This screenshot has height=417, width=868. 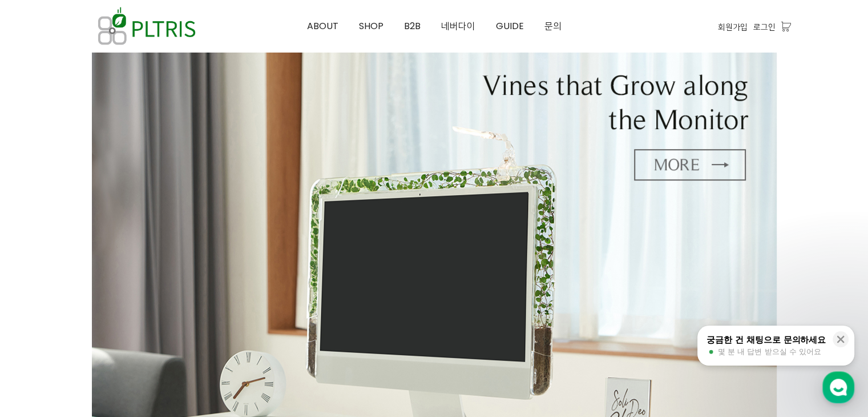 What do you see at coordinates (459, 26) in the screenshot?
I see `span: 네버다이` at bounding box center [459, 26].